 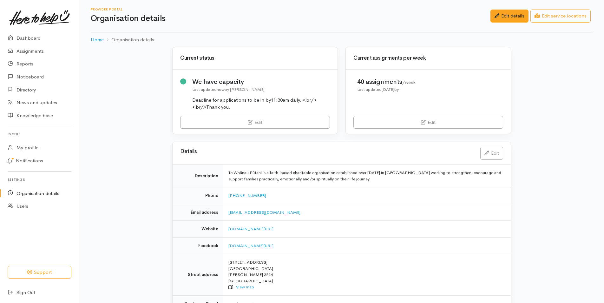 What do you see at coordinates (342, 40) in the screenshot?
I see `nav: breadcrumb` at bounding box center [342, 40].